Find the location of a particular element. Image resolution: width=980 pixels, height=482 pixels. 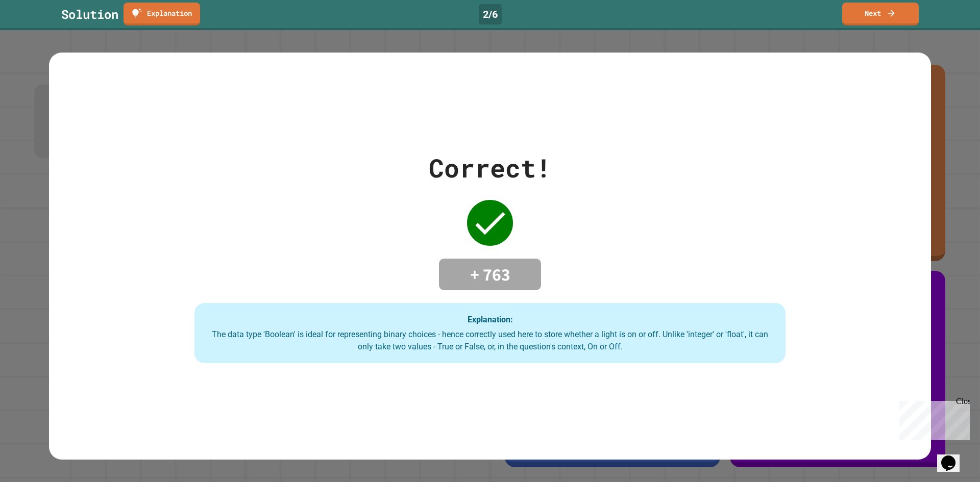

div: 2 / 6 is located at coordinates (490, 14).